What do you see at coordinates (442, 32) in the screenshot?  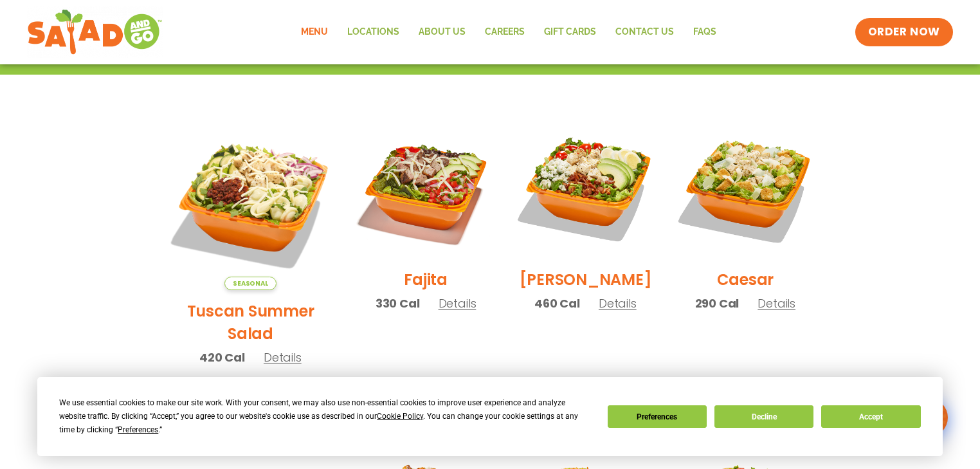 I see `a: About Us` at bounding box center [442, 32].